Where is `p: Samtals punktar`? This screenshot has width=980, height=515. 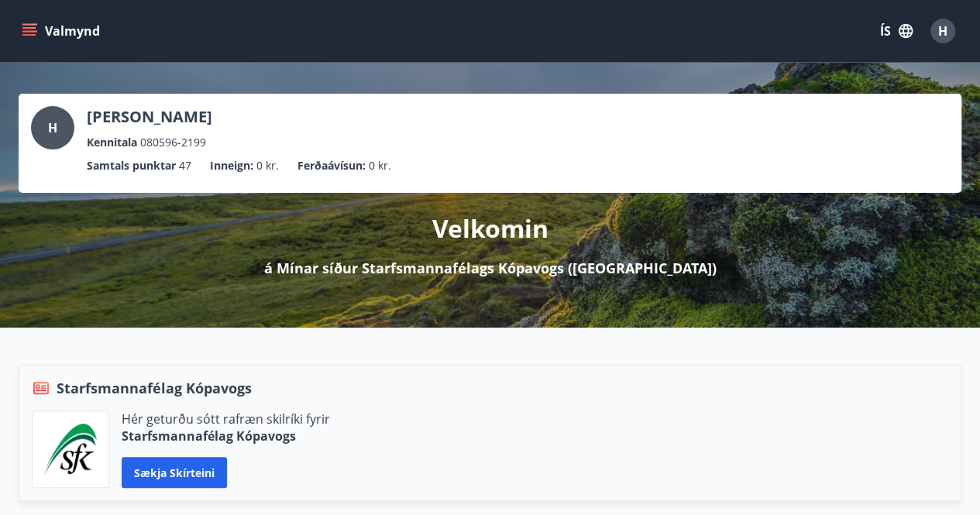 p: Samtals punktar is located at coordinates (131, 165).